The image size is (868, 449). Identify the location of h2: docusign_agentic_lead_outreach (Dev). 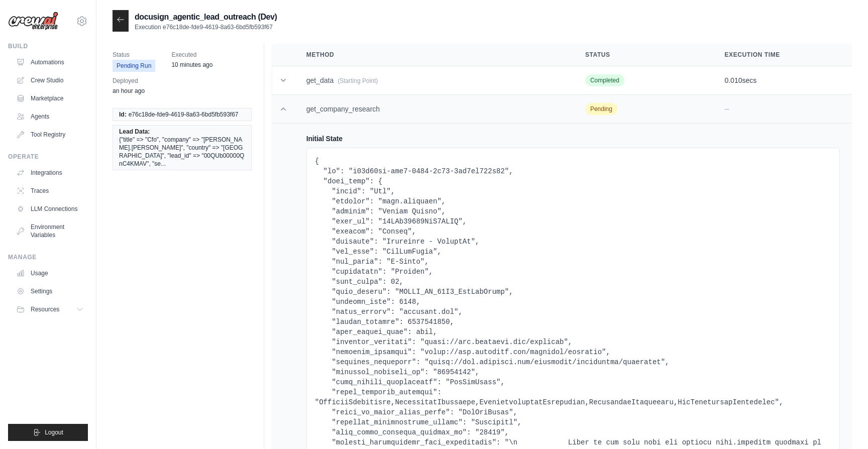
(206, 17).